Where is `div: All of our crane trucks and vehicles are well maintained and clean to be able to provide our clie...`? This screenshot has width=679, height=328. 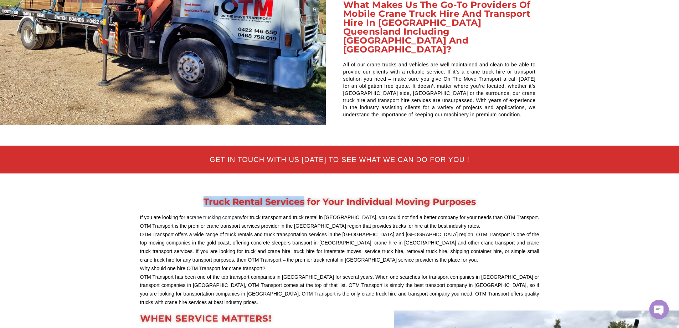 div: All of our crane trucks and vehicles are well maintained and clean to be able to provide our clie... is located at coordinates (440, 89).